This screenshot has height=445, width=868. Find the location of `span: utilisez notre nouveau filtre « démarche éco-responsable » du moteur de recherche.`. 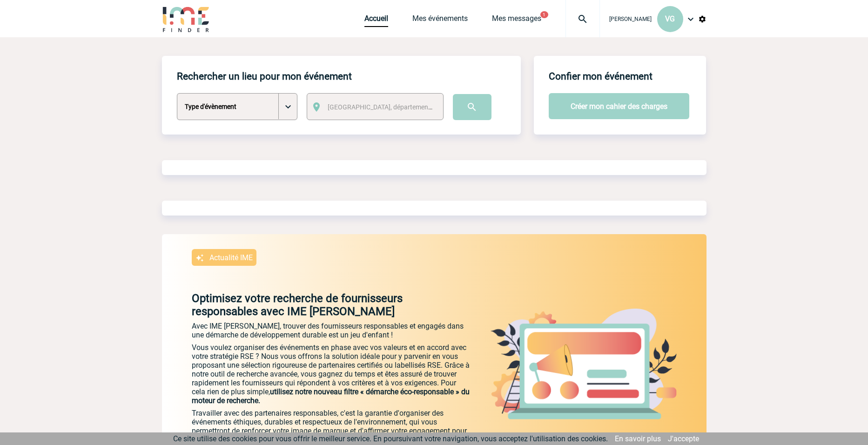

span: utilisez notre nouveau filtre « démarche éco-responsable » du moteur de recherche. is located at coordinates (331, 396).